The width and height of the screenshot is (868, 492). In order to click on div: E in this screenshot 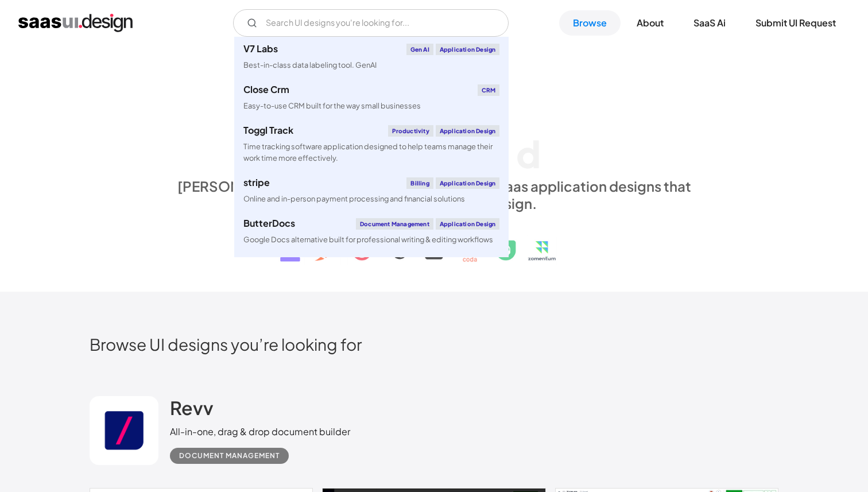, I will do `click(242, 105)`.